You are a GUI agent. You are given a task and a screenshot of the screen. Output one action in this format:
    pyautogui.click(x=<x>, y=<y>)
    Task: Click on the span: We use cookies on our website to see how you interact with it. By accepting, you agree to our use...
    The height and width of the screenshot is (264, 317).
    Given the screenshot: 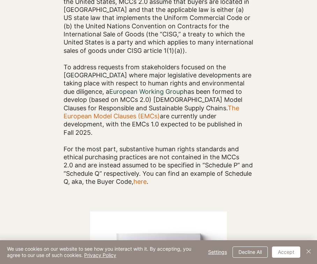 What is the action you would take?
    pyautogui.click(x=103, y=252)
    